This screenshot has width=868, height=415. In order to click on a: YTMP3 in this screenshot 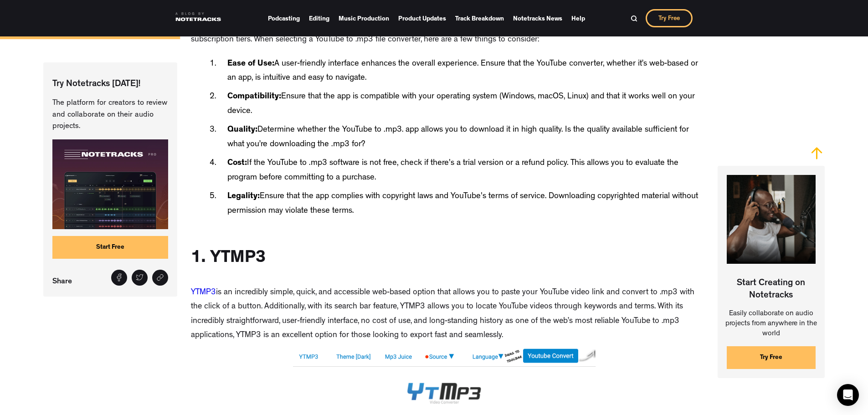, I will do `click(204, 293)`.